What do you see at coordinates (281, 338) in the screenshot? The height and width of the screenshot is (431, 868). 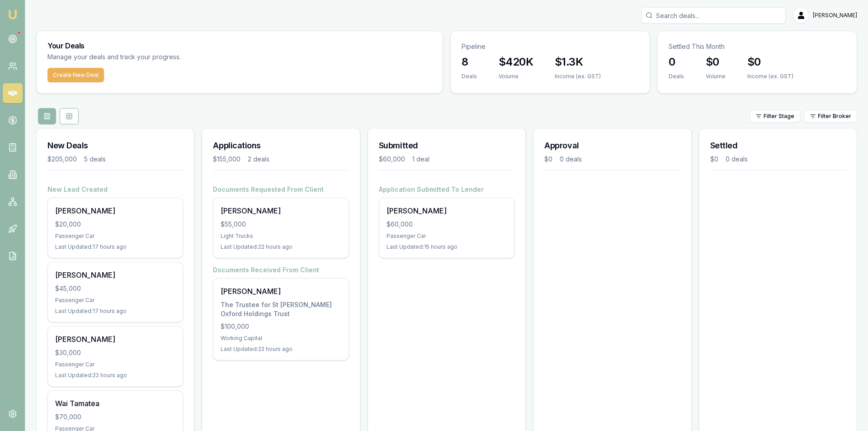 I see `div: Working Capital` at bounding box center [281, 338].